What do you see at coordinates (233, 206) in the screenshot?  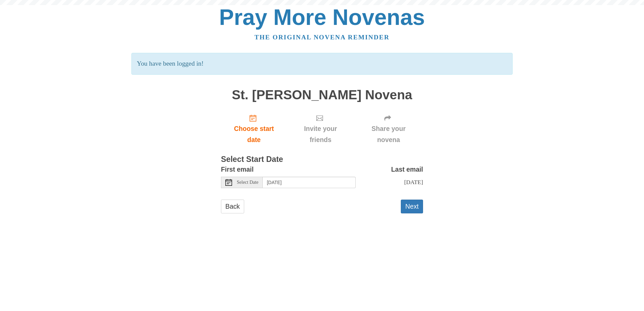 I see `a: Back` at bounding box center [233, 206].